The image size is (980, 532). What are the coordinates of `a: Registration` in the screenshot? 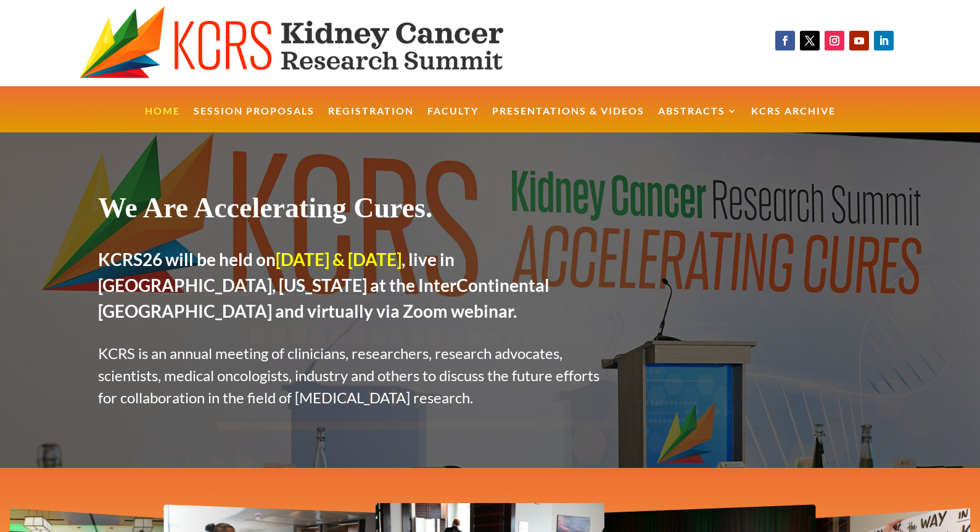 It's located at (370, 120).